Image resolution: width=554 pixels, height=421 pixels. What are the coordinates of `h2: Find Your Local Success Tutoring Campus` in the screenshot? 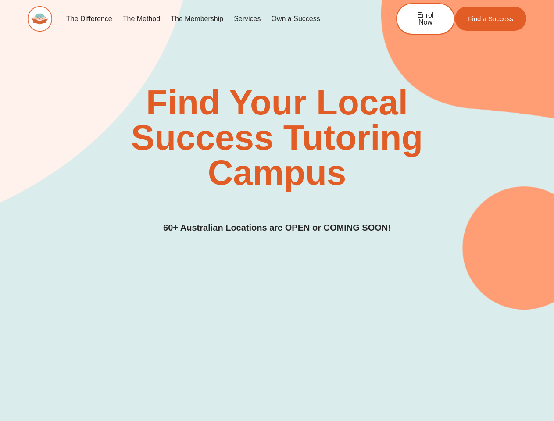 It's located at (277, 138).